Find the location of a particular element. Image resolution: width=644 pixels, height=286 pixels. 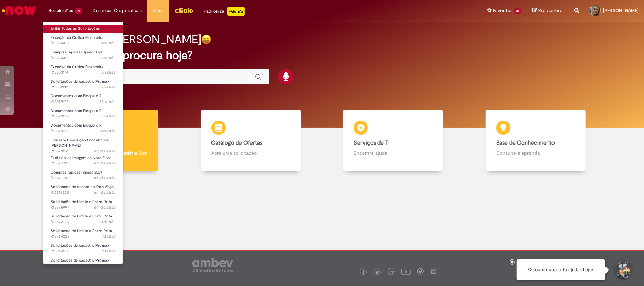

span: R13572779 is located at coordinates (83, 222).